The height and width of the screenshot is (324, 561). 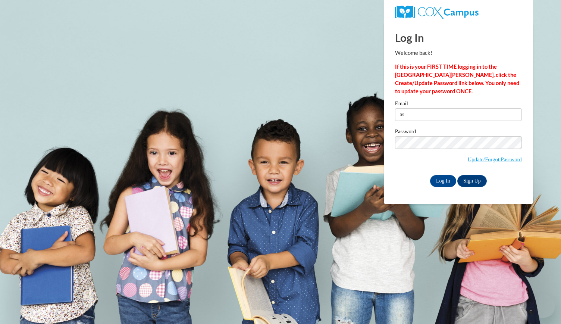 What do you see at coordinates (459, 53) in the screenshot?
I see `p: Welcome back!` at bounding box center [459, 53].